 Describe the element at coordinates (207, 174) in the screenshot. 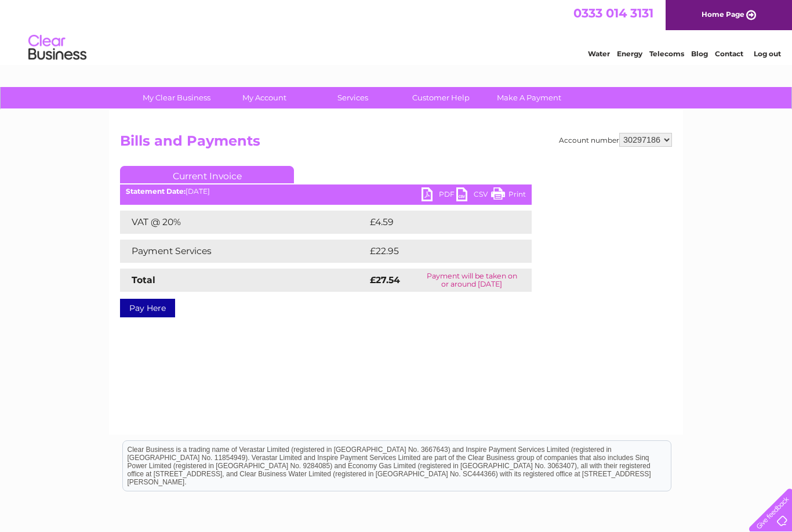

I see `a: Current Invoice` at that location.